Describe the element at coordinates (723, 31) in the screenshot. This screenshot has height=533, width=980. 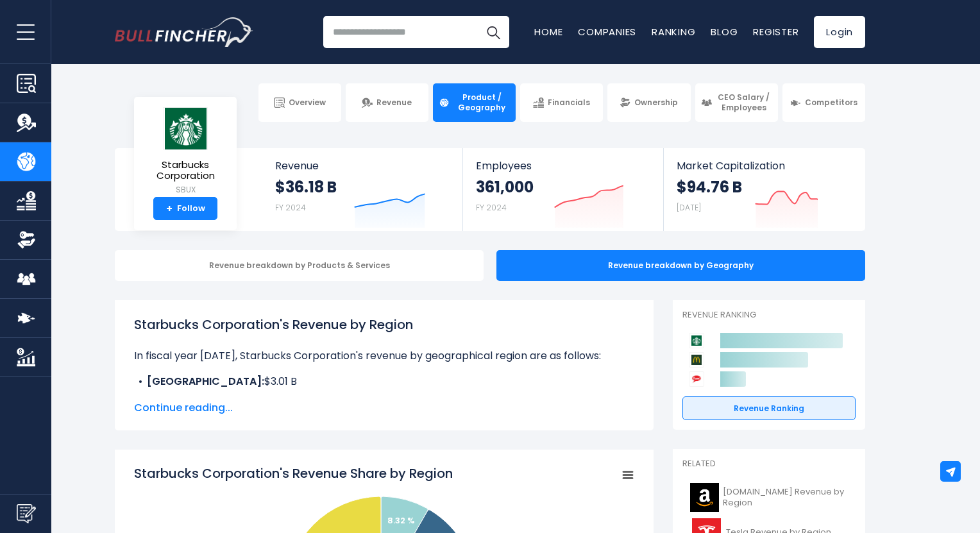
I see `a: Blog` at that location.